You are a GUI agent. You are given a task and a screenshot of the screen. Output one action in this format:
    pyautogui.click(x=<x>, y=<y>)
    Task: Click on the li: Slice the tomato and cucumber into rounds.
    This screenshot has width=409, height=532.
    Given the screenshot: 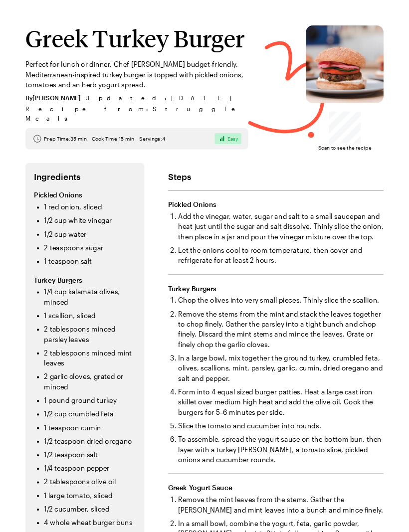 What is the action you would take?
    pyautogui.click(x=281, y=426)
    